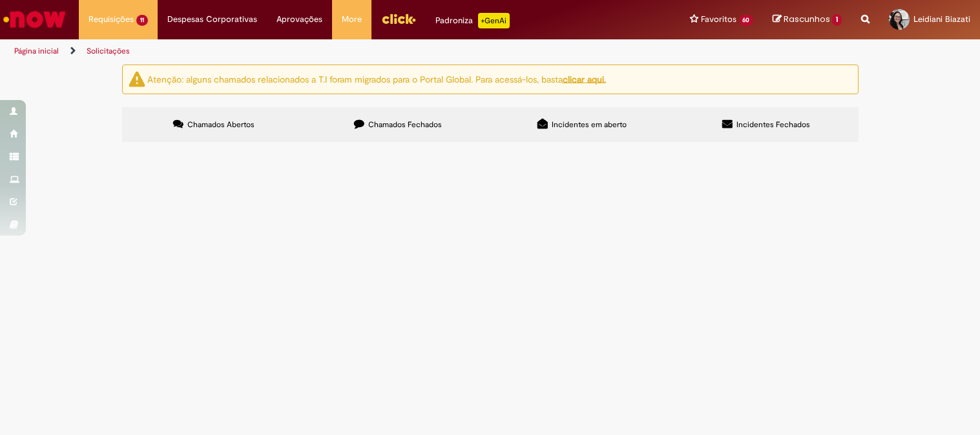  Describe the element at coordinates (493, 21) in the screenshot. I see `p: +GenAi` at that location.